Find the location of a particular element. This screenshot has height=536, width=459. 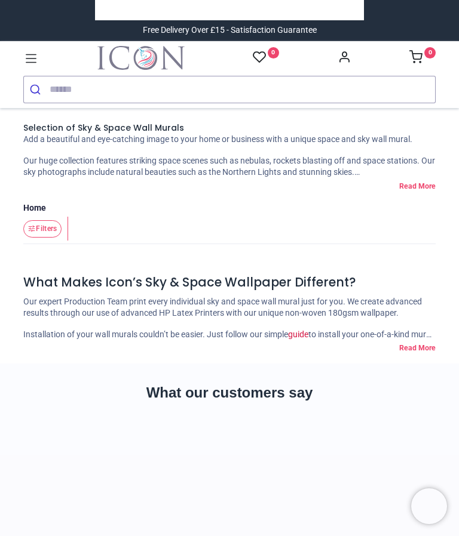

p: Add a beautiful and eye-catching image to your home or business with a unique space and sky wall ... is located at coordinates (229, 140).